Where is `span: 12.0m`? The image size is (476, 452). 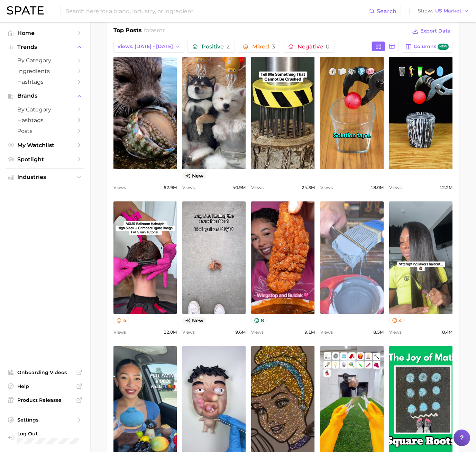 span: 12.0m is located at coordinates (170, 332).